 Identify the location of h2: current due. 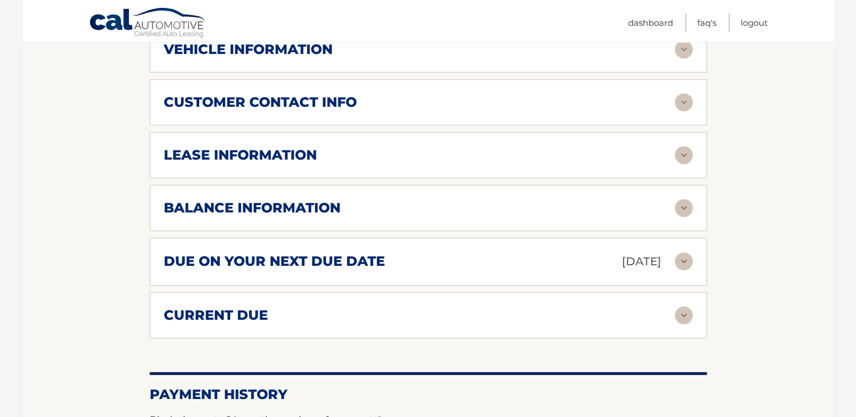
(215, 316).